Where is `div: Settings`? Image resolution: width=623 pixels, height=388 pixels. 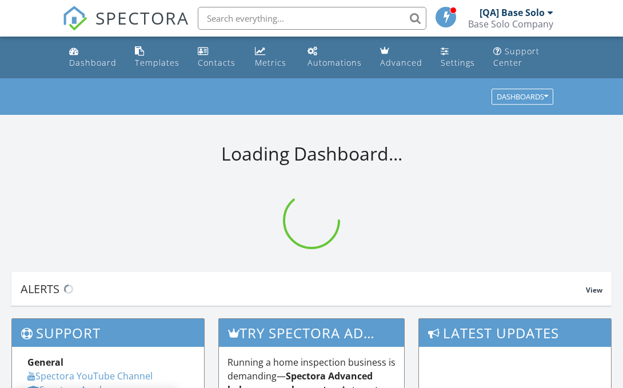 div: Settings is located at coordinates (458, 62).